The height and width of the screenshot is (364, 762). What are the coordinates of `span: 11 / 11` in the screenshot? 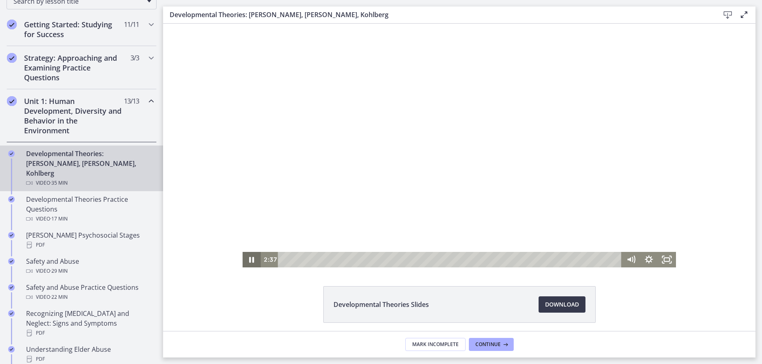 It's located at (131, 24).